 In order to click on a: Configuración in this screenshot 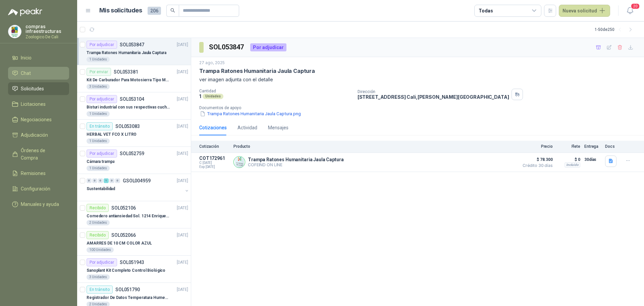, I will do `click(38, 189)`.